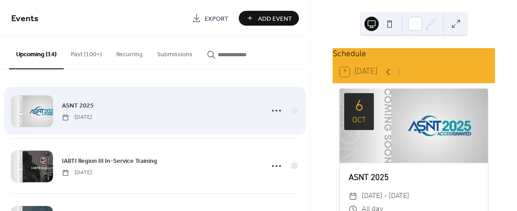 This screenshot has height=211, width=517. What do you see at coordinates (269, 18) in the screenshot?
I see `a: Add Event` at bounding box center [269, 18].